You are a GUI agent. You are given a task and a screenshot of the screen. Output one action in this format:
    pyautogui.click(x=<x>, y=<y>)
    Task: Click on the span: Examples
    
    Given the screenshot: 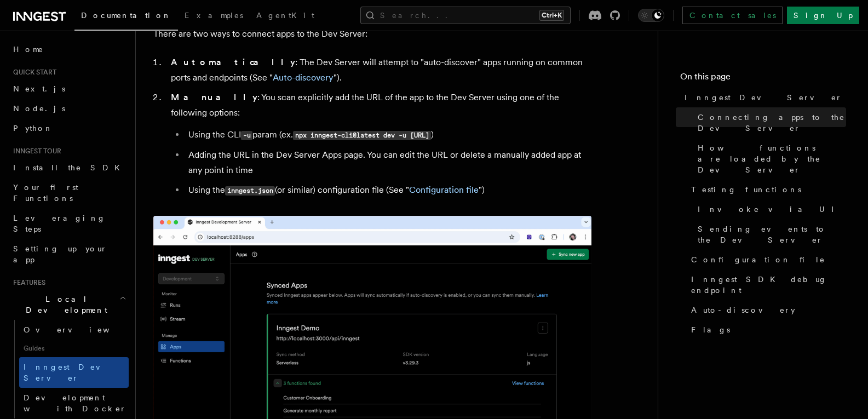 What is the action you would take?
    pyautogui.click(x=213, y=15)
    